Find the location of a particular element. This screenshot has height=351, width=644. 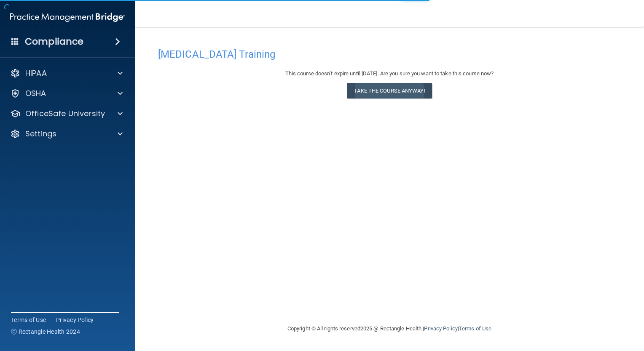

p: Settings is located at coordinates (41, 134).